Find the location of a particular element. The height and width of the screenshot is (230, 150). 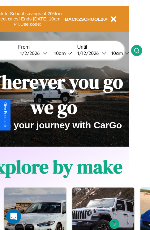

div: 1 / 12 / 2026 is located at coordinates (89, 53).